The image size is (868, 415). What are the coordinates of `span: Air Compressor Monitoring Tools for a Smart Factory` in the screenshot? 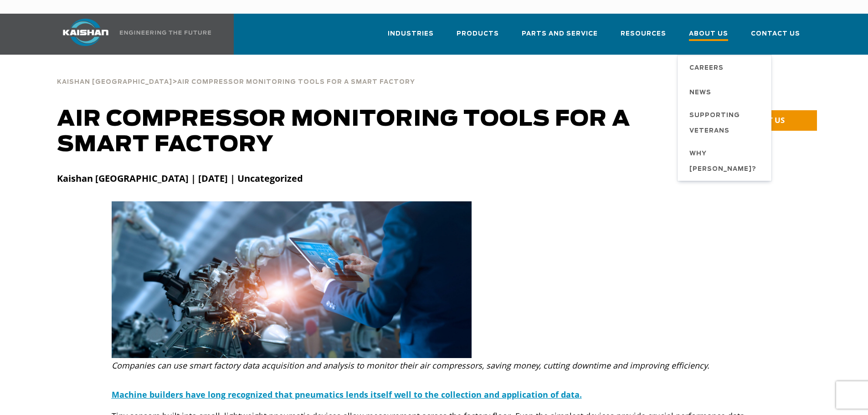 It's located at (296, 82).